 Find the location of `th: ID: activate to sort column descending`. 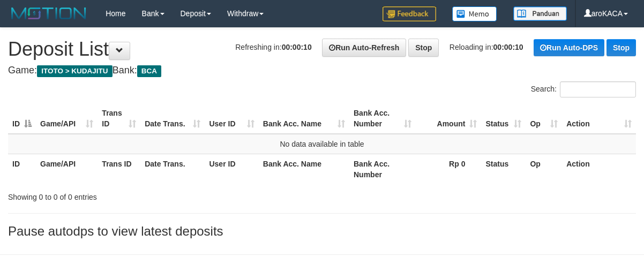

th: ID: activate to sort column descending is located at coordinates (22, 119).